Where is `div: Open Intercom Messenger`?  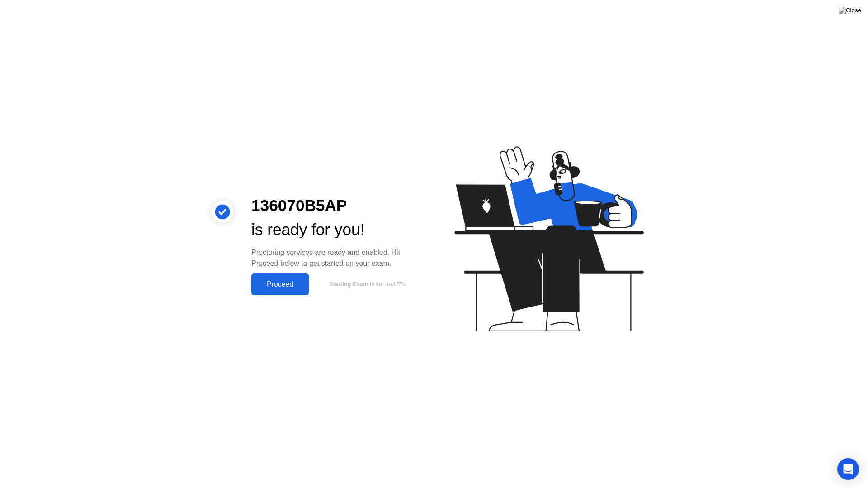 div: Open Intercom Messenger is located at coordinates (848, 469).